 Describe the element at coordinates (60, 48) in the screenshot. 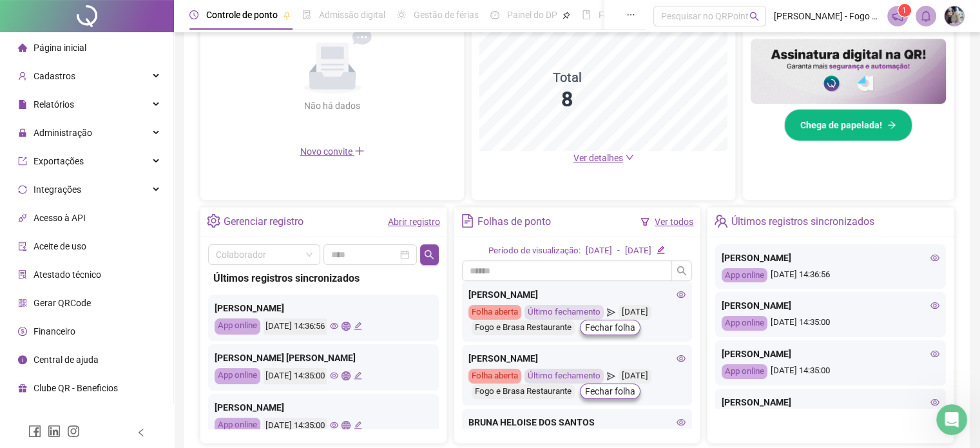

I see `span: Página inicial` at that location.